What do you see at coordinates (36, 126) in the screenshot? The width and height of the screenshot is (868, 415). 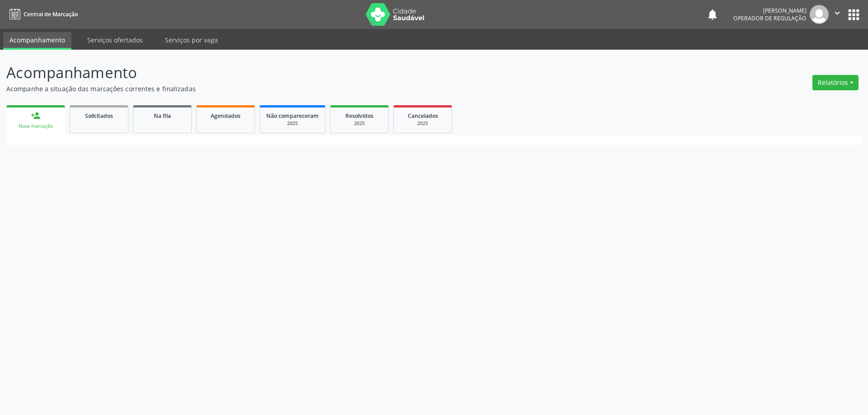 I see `div: Nova marcação` at bounding box center [36, 126].